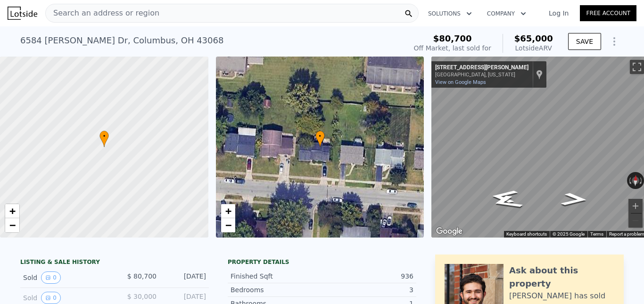 Image resolution: width=644 pixels, height=304 pixels. Describe the element at coordinates (449, 232) in the screenshot. I see `img: Google` at that location.